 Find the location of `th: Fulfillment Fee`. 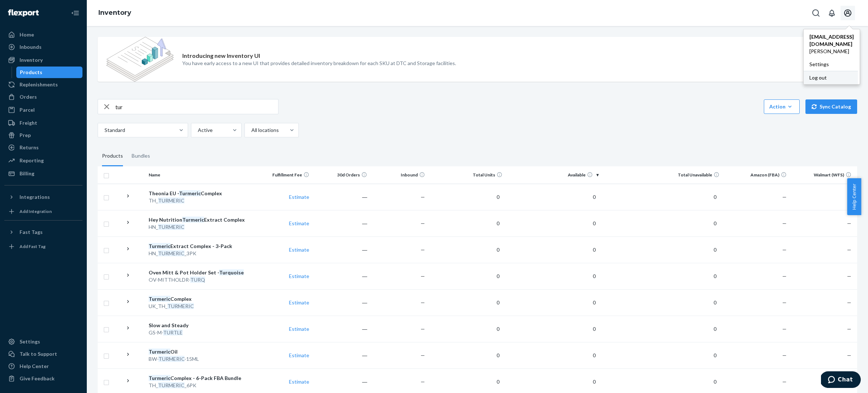

th: Fulfillment Fee is located at coordinates (283, 175).